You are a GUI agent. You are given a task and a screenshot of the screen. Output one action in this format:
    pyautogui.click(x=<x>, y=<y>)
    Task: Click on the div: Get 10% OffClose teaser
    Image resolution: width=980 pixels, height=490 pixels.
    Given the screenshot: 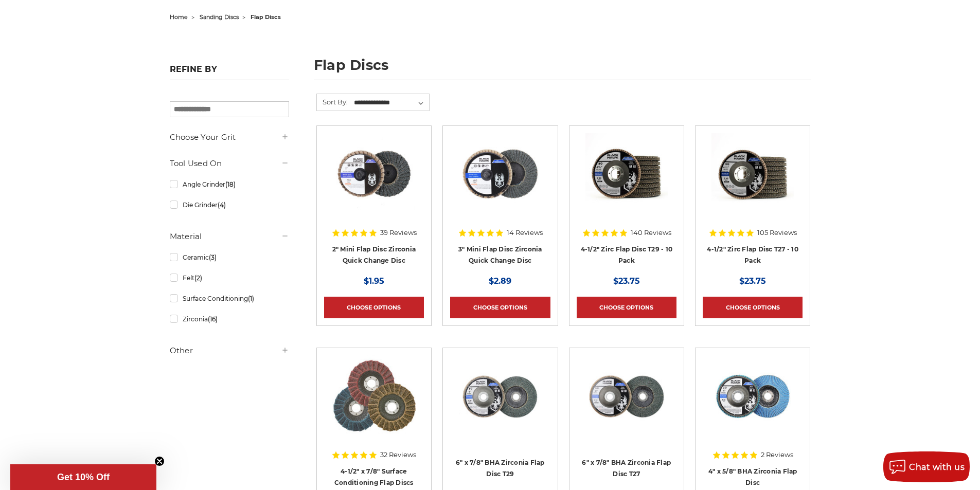 What is the action you would take?
    pyautogui.click(x=83, y=477)
    